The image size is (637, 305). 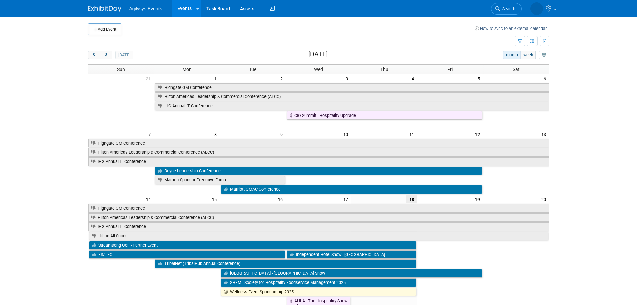 What do you see at coordinates (151, 134) in the screenshot?
I see `span: 7` at bounding box center [151, 134].